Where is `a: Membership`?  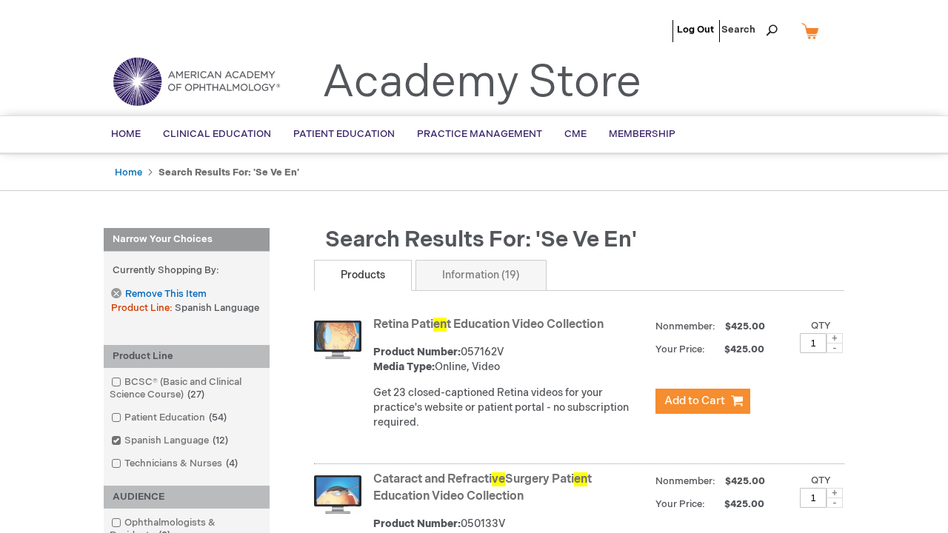
a: Membership is located at coordinates (642, 134).